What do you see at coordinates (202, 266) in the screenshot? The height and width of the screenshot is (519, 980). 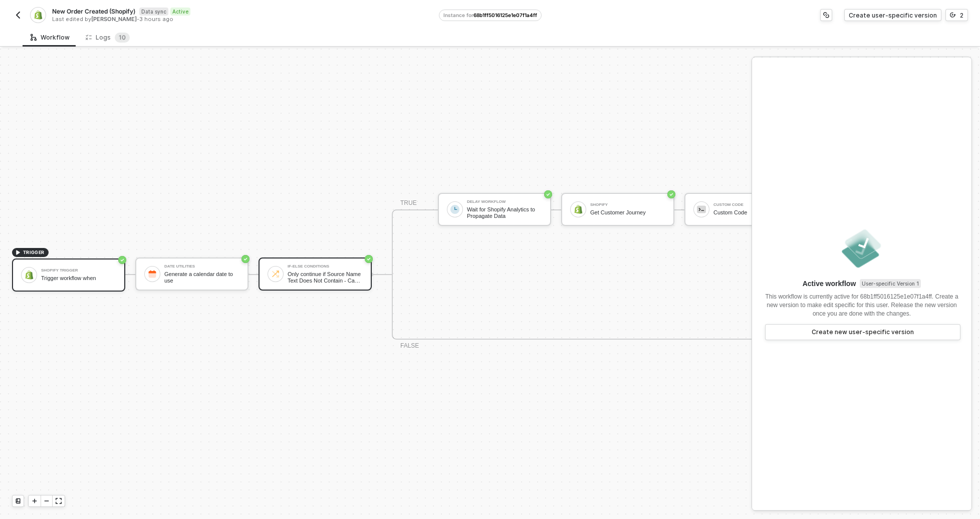 I see `div: Date Utilities` at bounding box center [202, 266].